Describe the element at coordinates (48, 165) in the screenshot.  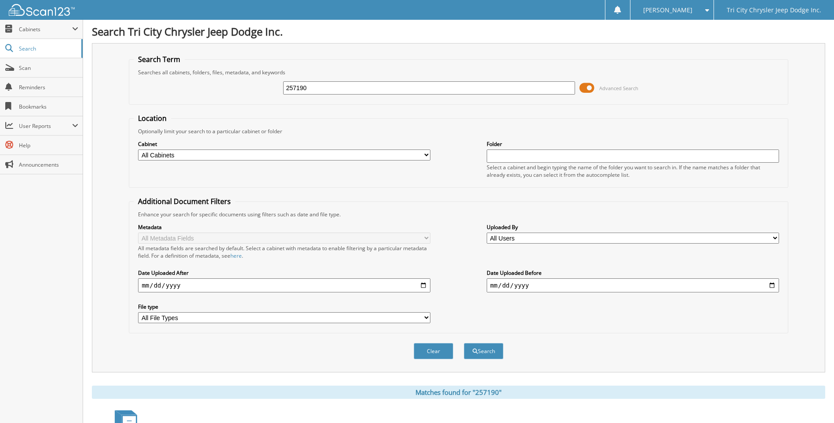
I see `span: Announcements` at that location.